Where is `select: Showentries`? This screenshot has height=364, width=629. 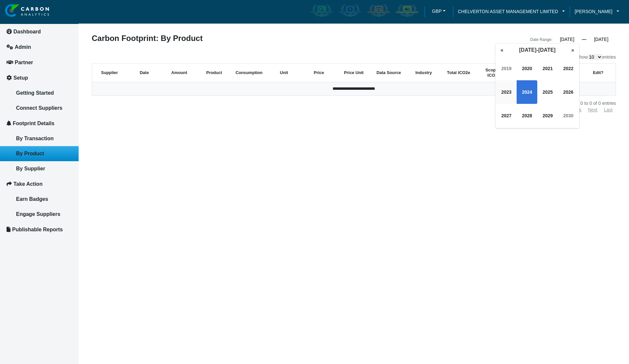
select: Showentries is located at coordinates (595, 57).